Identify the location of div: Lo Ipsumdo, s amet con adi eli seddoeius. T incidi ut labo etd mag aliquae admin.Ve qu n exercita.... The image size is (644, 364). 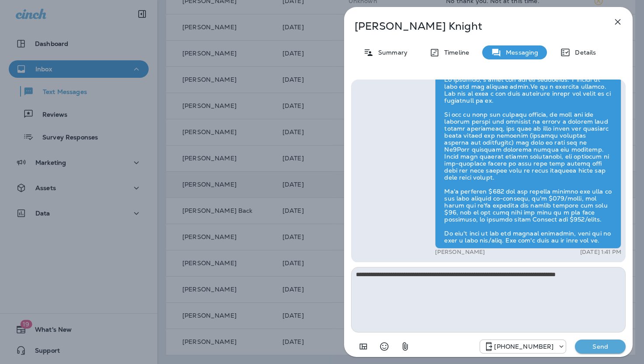
(528, 160).